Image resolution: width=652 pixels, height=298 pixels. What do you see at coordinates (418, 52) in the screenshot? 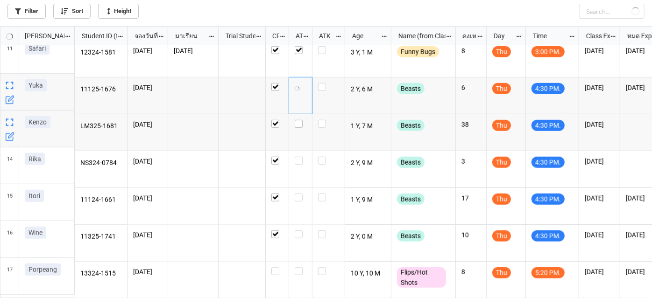
I see `div: Funny Bugs` at bounding box center [418, 52].